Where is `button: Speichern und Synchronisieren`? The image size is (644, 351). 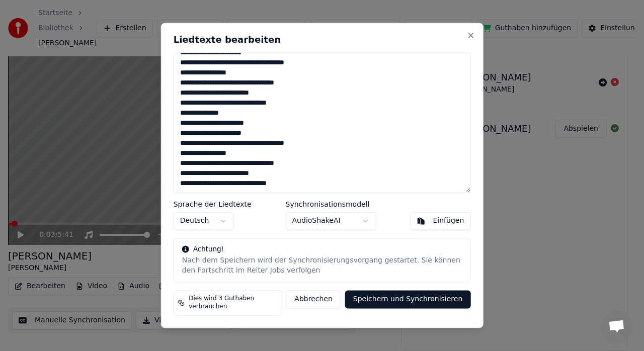
button: Speichern und Synchronisieren is located at coordinates (408, 300).